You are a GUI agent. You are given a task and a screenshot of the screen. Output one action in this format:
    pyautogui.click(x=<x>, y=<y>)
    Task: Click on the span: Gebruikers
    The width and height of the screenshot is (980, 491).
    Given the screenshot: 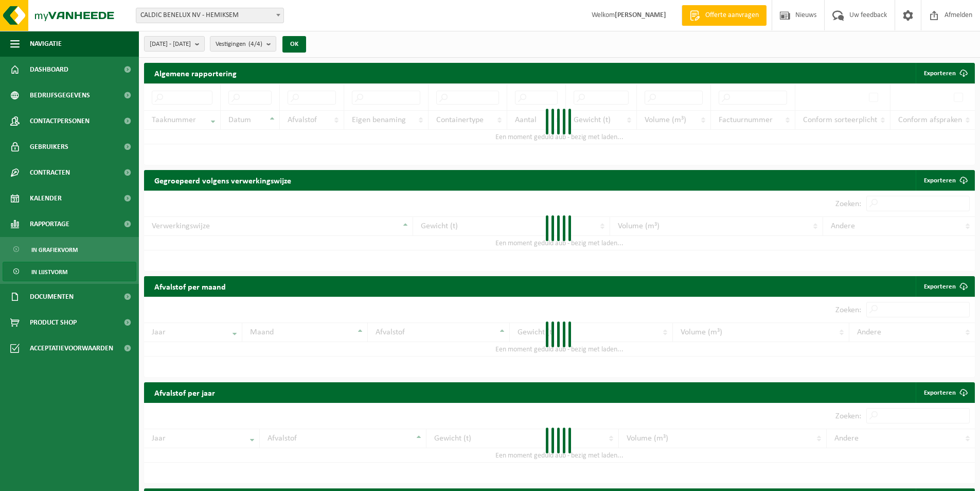 What is the action you would take?
    pyautogui.click(x=49, y=147)
    